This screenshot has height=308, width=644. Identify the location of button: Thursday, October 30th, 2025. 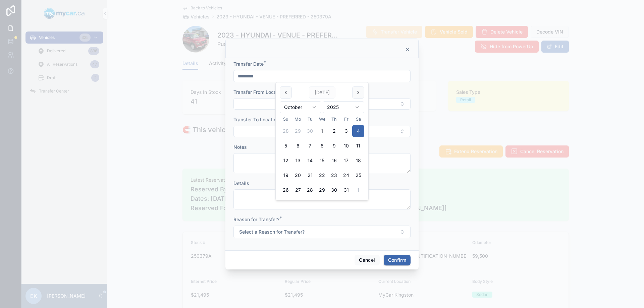
(334, 190).